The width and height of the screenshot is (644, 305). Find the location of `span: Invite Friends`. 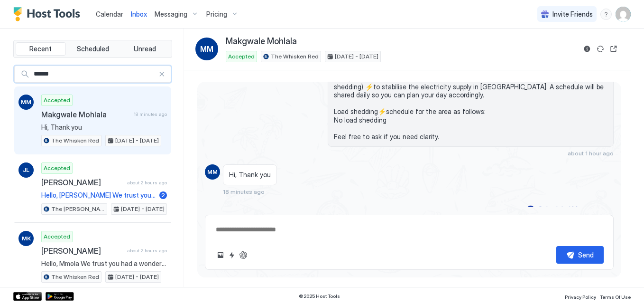

span: Invite Friends is located at coordinates (572, 14).